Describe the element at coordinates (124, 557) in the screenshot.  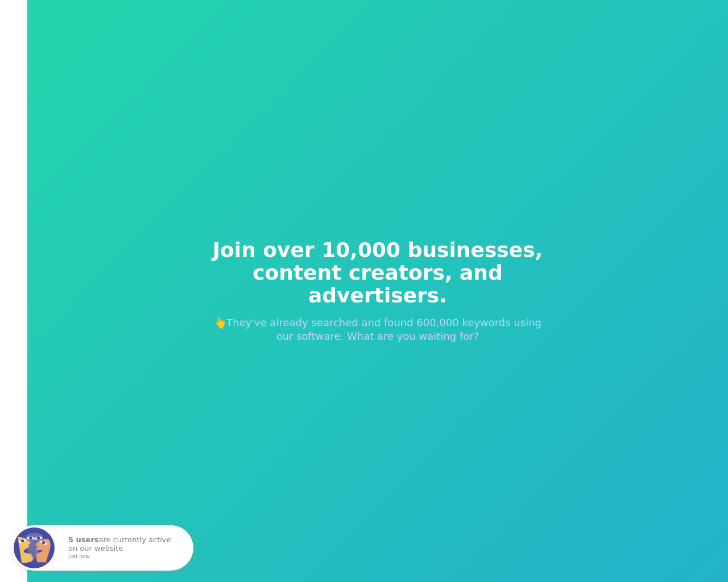
I see `small: just now` at that location.